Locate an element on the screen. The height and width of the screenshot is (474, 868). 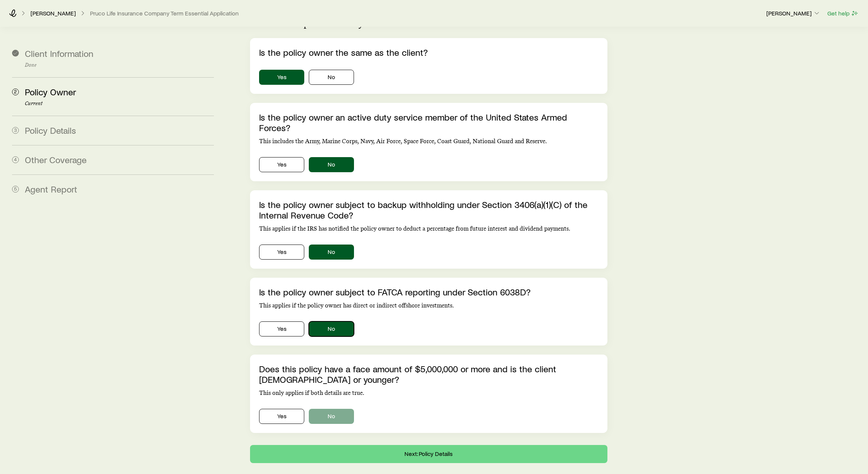
button: Get help is located at coordinates (843, 13).